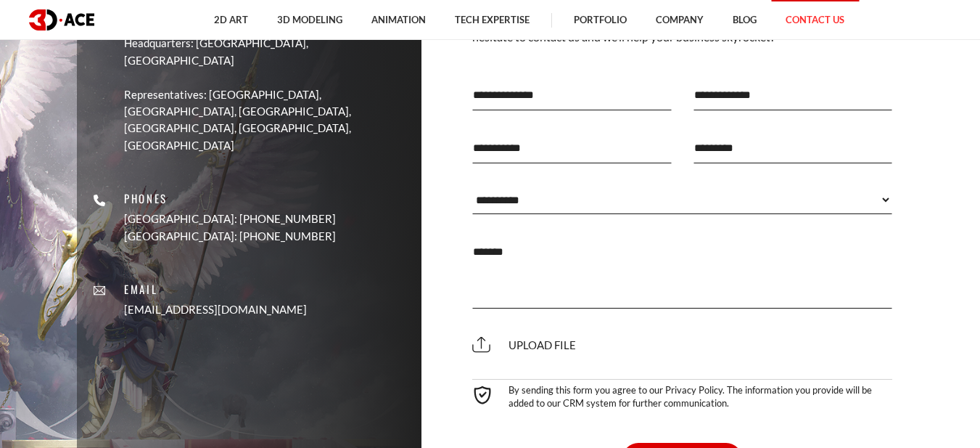  I want to click on p: Email, so click(216, 289).